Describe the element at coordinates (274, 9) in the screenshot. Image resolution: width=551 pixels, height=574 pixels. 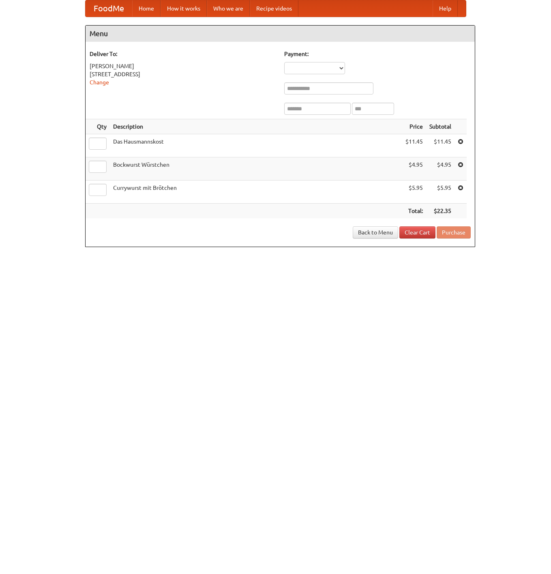
I see `a: Recipe videos` at that location.